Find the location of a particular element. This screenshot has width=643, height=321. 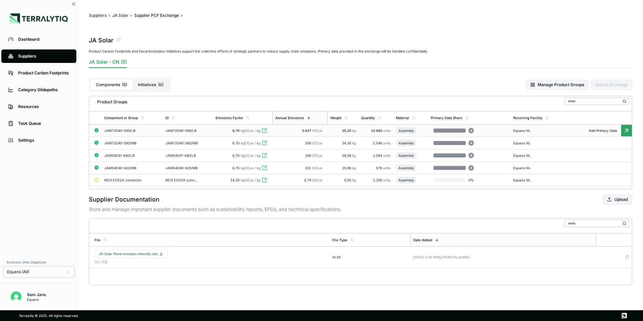

div: Product Groups is located at coordinates (109, 101).